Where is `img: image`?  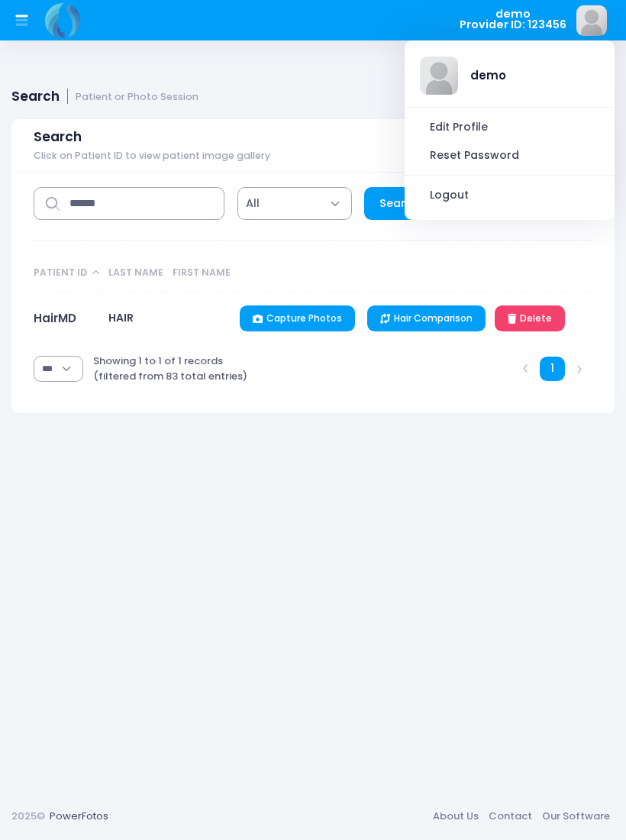 img: image is located at coordinates (592, 21).